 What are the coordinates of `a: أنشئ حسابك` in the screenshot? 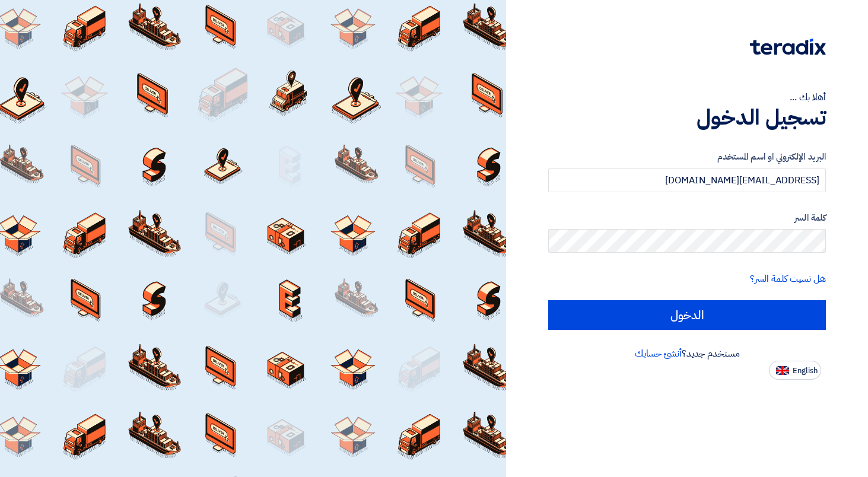 It's located at (658, 354).